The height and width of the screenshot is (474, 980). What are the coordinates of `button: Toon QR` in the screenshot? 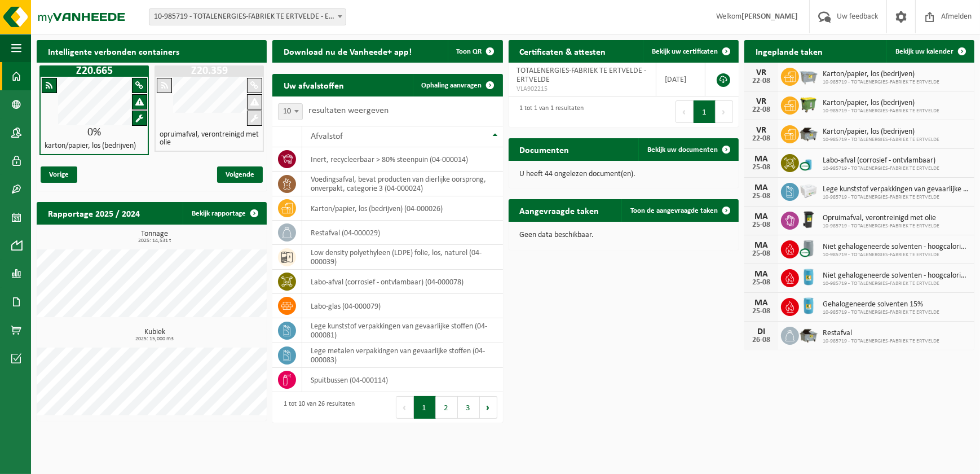 It's located at (475, 51).